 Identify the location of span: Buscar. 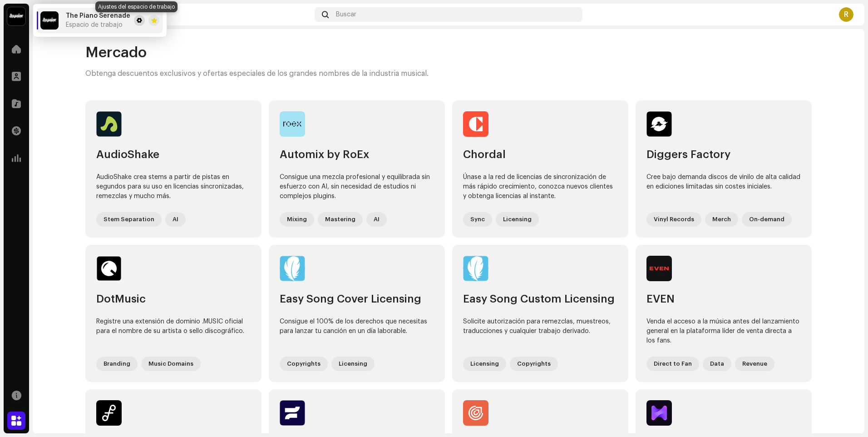
(346, 15).